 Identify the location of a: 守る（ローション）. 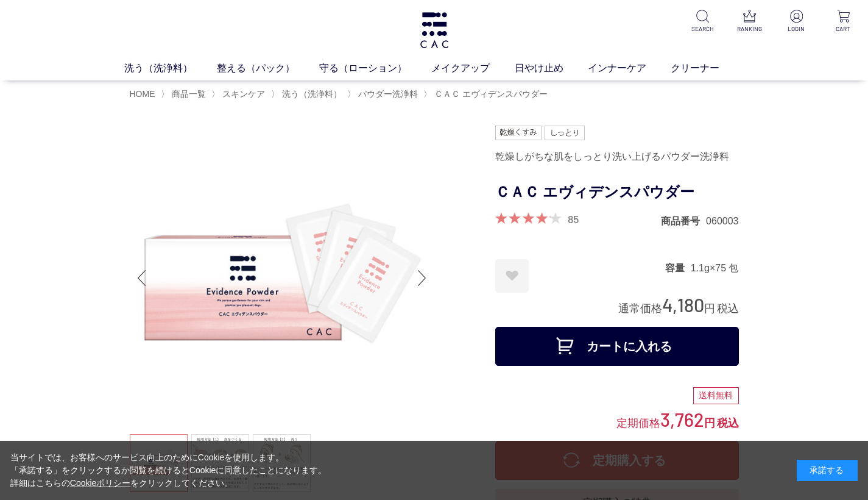
(375, 68).